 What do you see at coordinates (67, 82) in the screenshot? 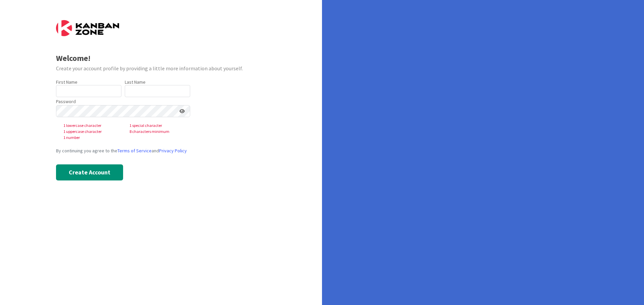
I see `label: First Name` at bounding box center [67, 82].